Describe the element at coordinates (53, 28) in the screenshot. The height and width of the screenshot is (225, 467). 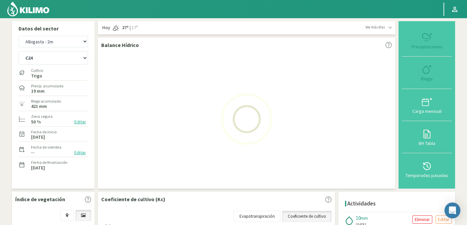
I see `p: Datos del sector` at that location.